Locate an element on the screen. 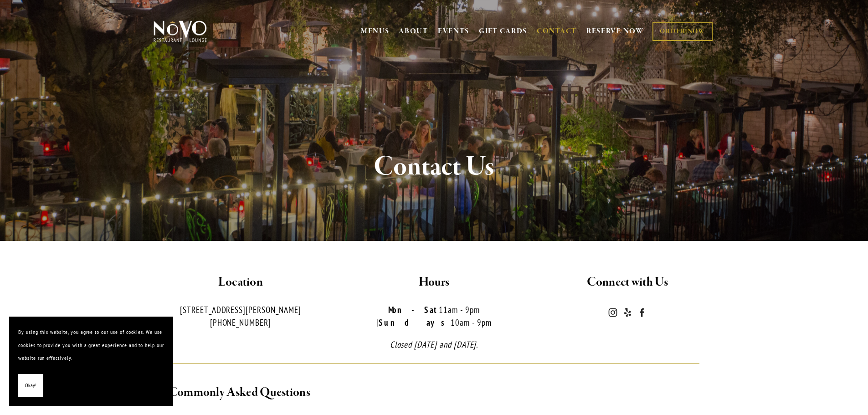 Image resolution: width=868 pixels, height=415 pixels. button: Okay! is located at coordinates (31, 385).